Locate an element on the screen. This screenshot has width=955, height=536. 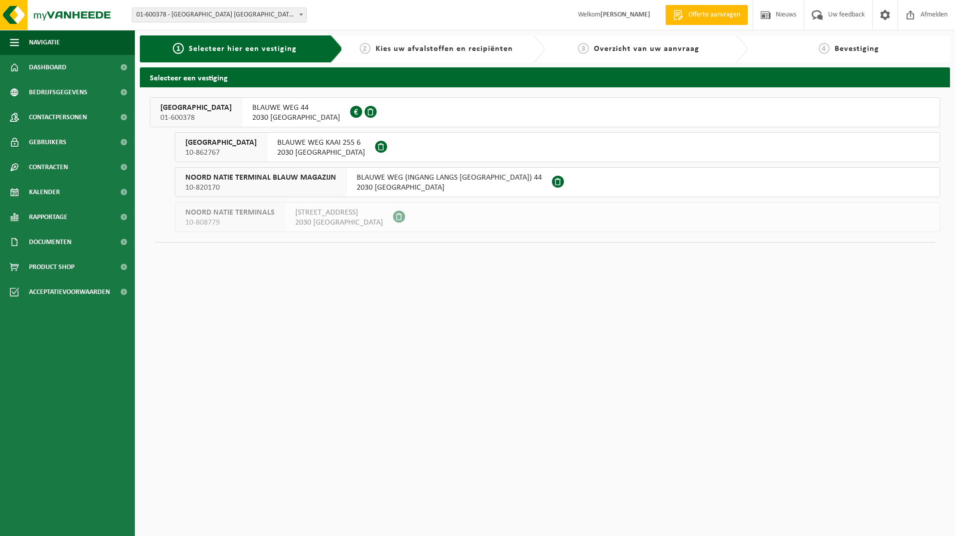
span: 4 is located at coordinates (824, 48).